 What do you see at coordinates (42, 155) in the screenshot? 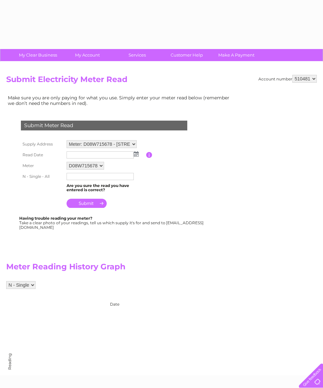
I see `th: Read Date` at bounding box center [42, 155].